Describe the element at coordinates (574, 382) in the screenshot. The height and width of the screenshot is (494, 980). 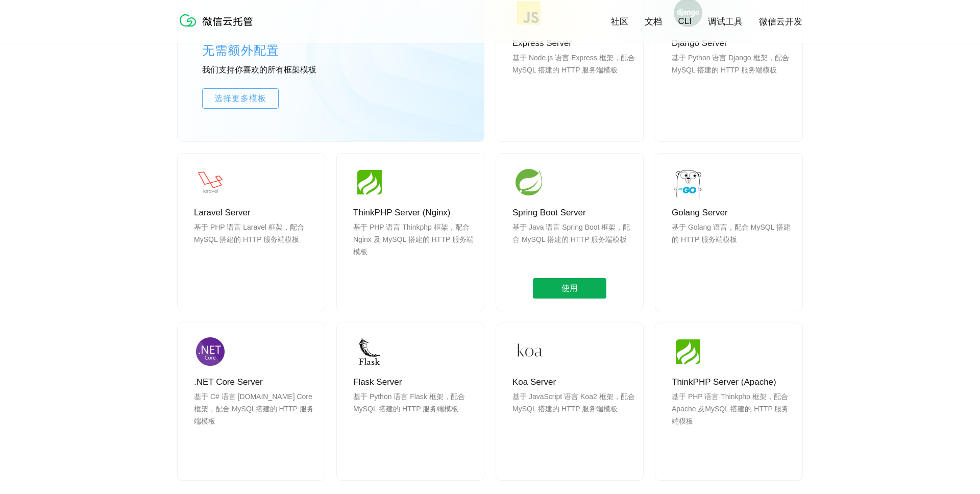
I see `p: Koa Server` at that location.